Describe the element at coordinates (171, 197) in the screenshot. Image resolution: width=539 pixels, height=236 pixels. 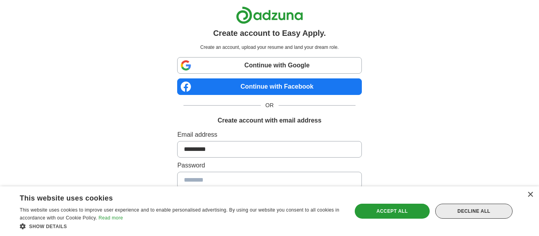
I see `div: This website uses cookies` at that location.